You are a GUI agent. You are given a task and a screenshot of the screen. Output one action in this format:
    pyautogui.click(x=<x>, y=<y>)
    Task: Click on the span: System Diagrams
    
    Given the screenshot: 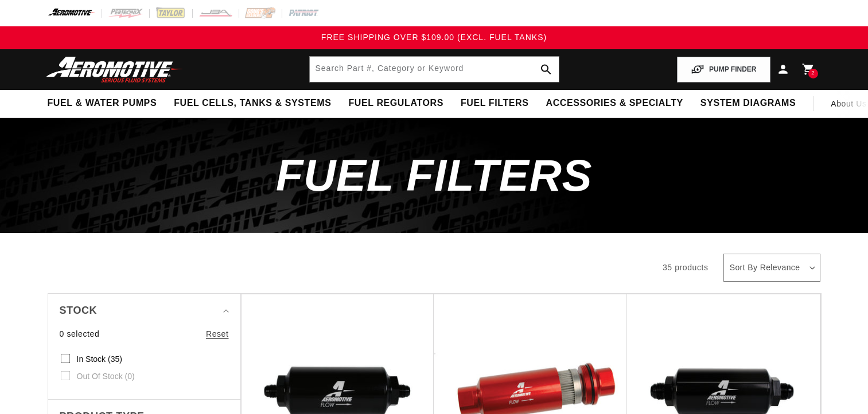 What is the action you would take?
    pyautogui.click(x=748, y=103)
    